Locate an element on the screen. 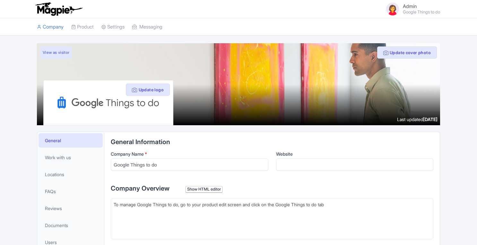 The height and width of the screenshot is (245, 477). span: Reviews is located at coordinates (53, 209).